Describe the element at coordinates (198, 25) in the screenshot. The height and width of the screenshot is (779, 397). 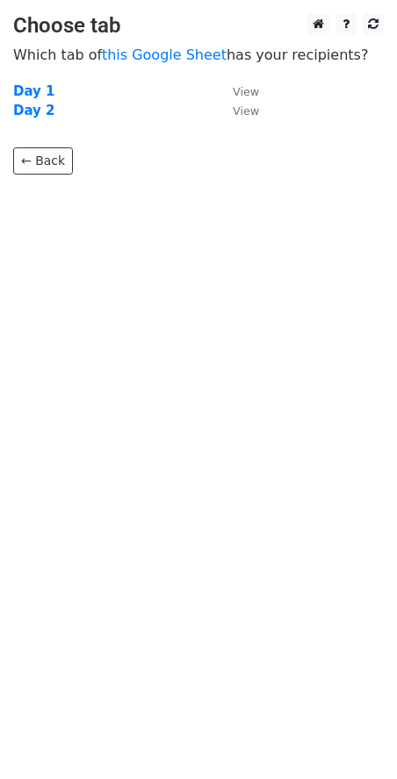
I see `h3: Choose tab` at that location.